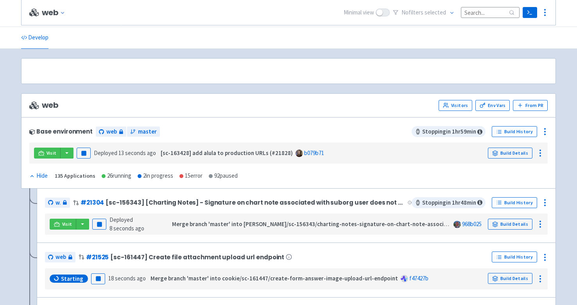 This screenshot has width=577, height=305. I want to click on a: #21304, so click(92, 202).